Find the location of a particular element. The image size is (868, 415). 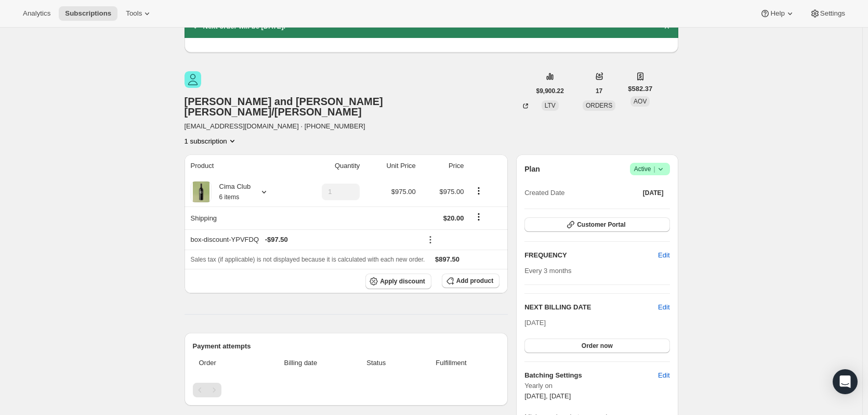

span: Every 3 months is located at coordinates (548, 270).